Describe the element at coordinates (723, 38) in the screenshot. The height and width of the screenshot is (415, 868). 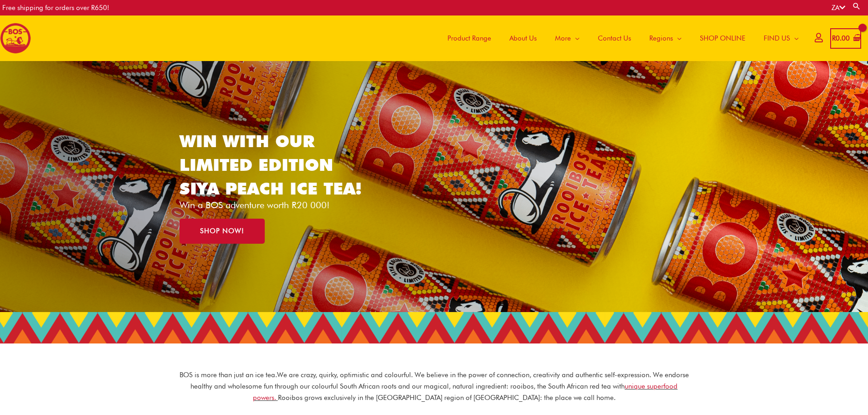
I see `span: SHOP ONLINE` at that location.